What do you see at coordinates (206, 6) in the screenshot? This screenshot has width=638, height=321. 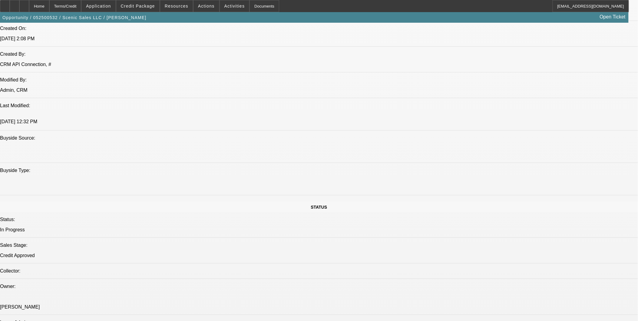 I see `button: Actions` at bounding box center [206, 6].